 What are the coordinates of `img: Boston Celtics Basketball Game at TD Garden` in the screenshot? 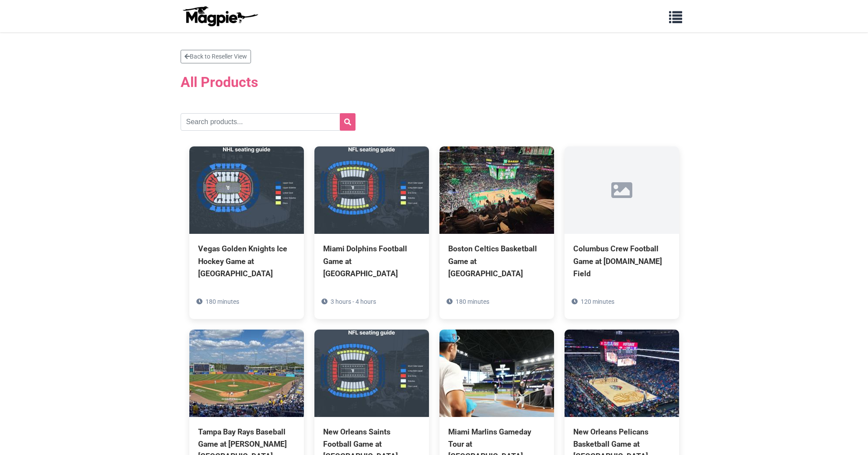 It's located at (497, 190).